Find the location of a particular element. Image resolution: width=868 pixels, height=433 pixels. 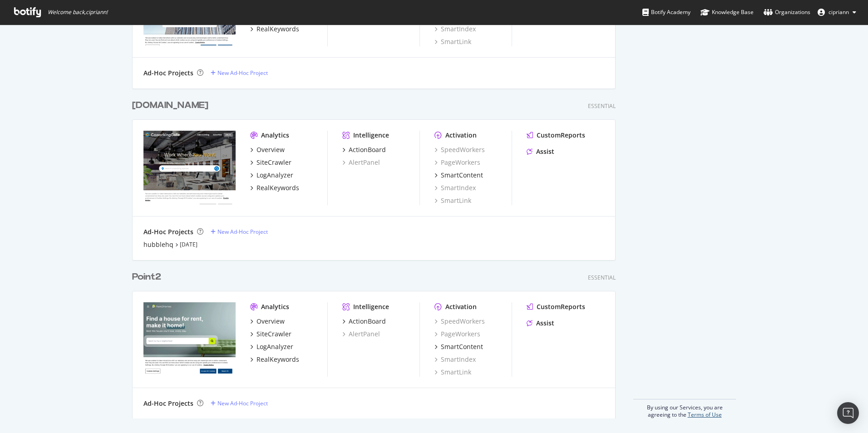

a: hubblehq is located at coordinates (159, 244).